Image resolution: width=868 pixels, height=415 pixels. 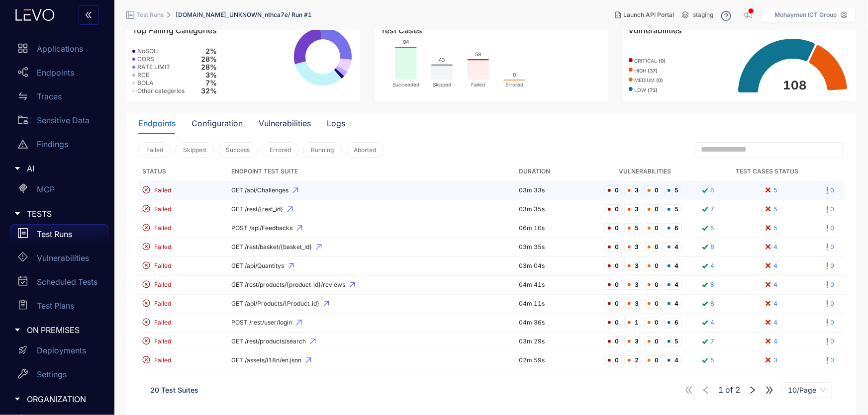 What do you see at coordinates (322, 150) in the screenshot?
I see `button: Running` at bounding box center [322, 150].